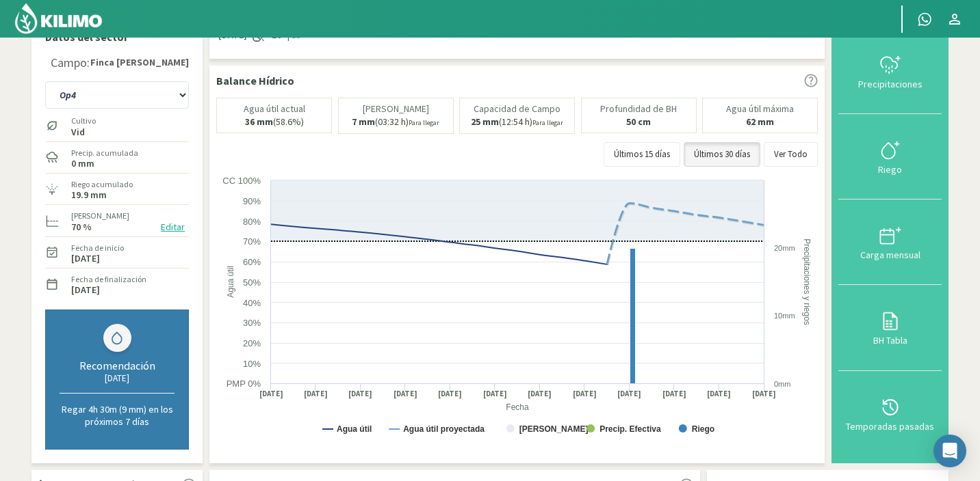 The height and width of the screenshot is (481, 980). Describe the element at coordinates (784, 248) in the screenshot. I see `text: 20mm` at that location.